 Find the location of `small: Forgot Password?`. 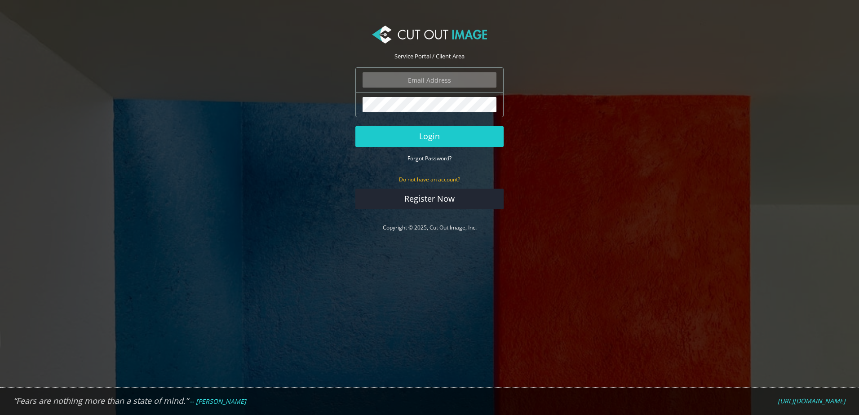

small: Forgot Password? is located at coordinates (429, 158).